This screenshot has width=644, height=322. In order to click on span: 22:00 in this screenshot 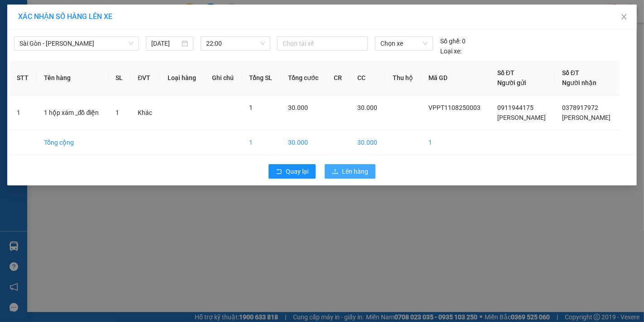, I will do `click(236, 44)`.